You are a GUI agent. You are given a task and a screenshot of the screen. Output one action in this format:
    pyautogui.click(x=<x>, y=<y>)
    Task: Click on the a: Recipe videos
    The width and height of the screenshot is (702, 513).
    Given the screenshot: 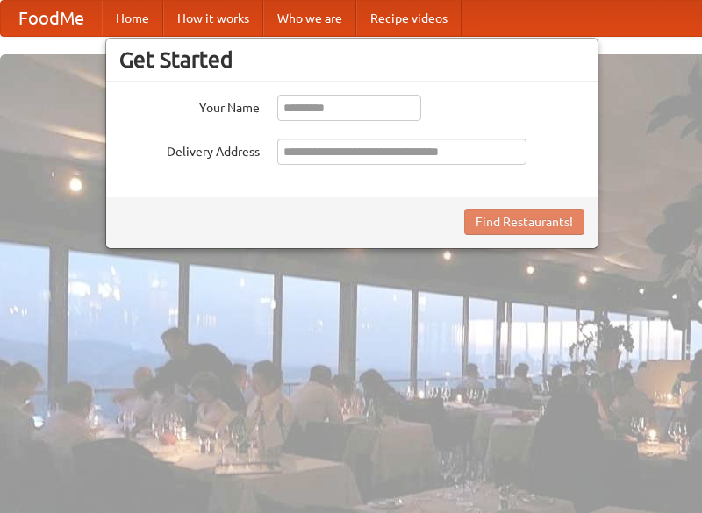 What is the action you would take?
    pyautogui.click(x=409, y=18)
    